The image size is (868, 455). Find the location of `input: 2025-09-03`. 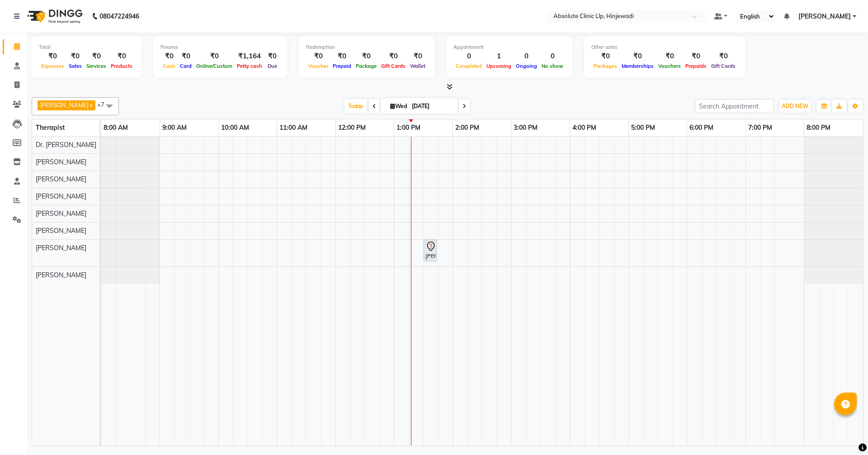

input: 2025-09-03 is located at coordinates (432, 106).